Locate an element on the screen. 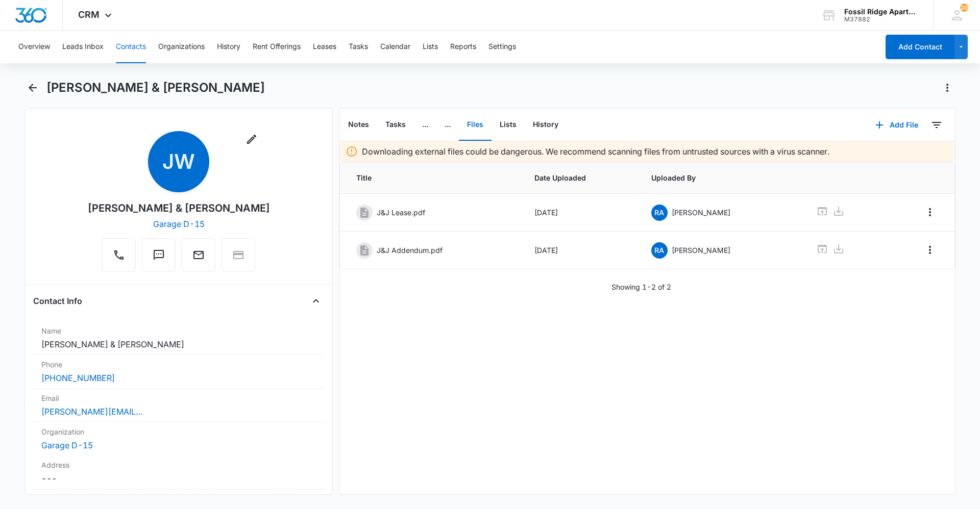 The width and height of the screenshot is (980, 509). span: 20 is located at coordinates (964, 8).